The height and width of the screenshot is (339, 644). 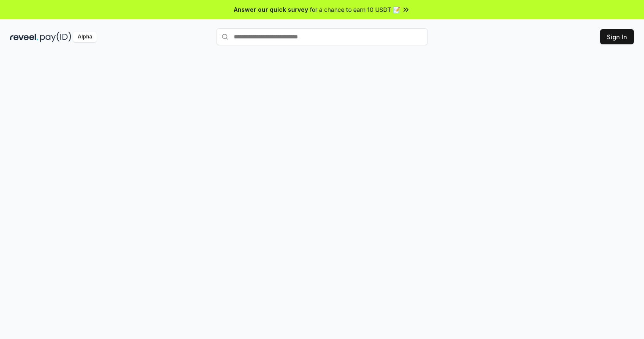 I want to click on div: Alpha, so click(x=85, y=37).